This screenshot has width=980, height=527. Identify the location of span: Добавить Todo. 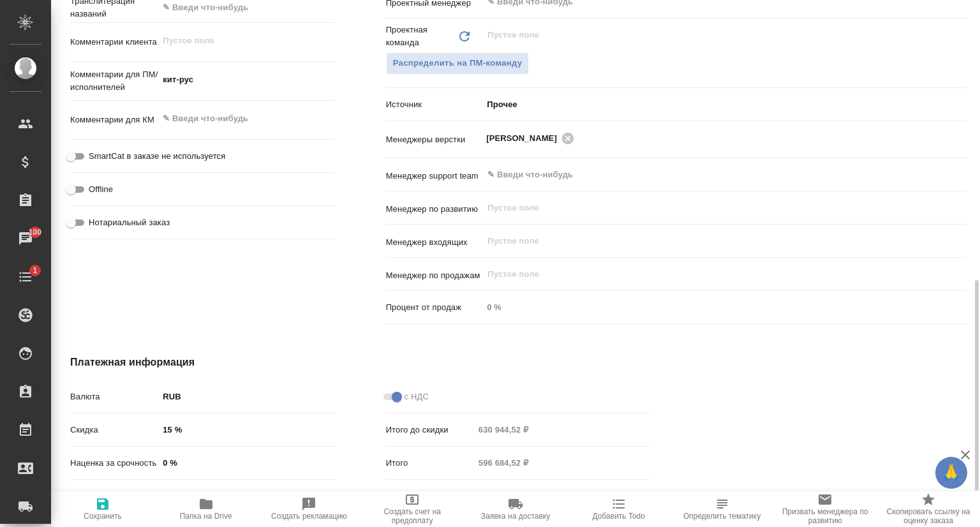
(619, 516).